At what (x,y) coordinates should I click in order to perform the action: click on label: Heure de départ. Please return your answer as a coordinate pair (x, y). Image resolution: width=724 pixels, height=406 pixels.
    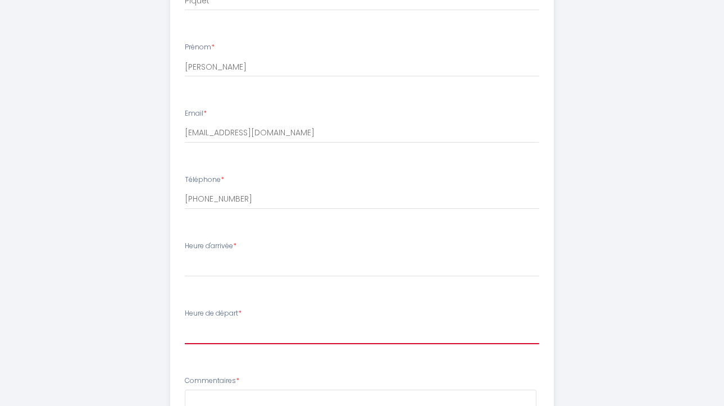
    Looking at the image, I should click on (213, 313).